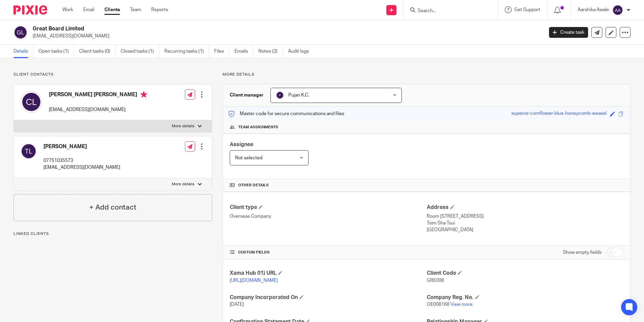  I want to click on h4: Client Code, so click(525, 273).